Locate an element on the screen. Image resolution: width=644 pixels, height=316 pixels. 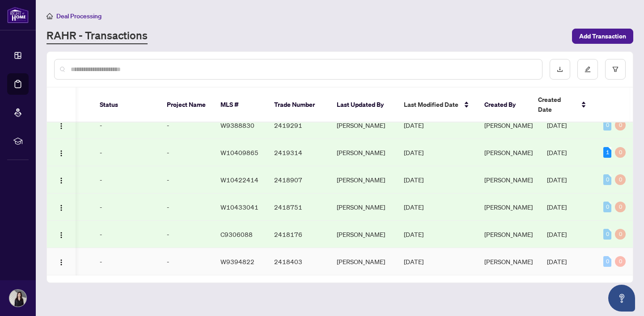
span: home is located at coordinates (49, 16).